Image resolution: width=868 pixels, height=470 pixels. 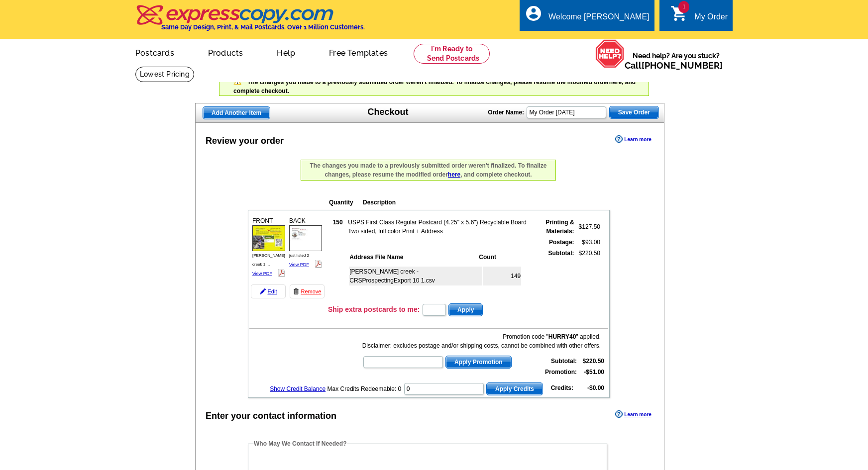 I want to click on td: $93.00, so click(x=588, y=242).